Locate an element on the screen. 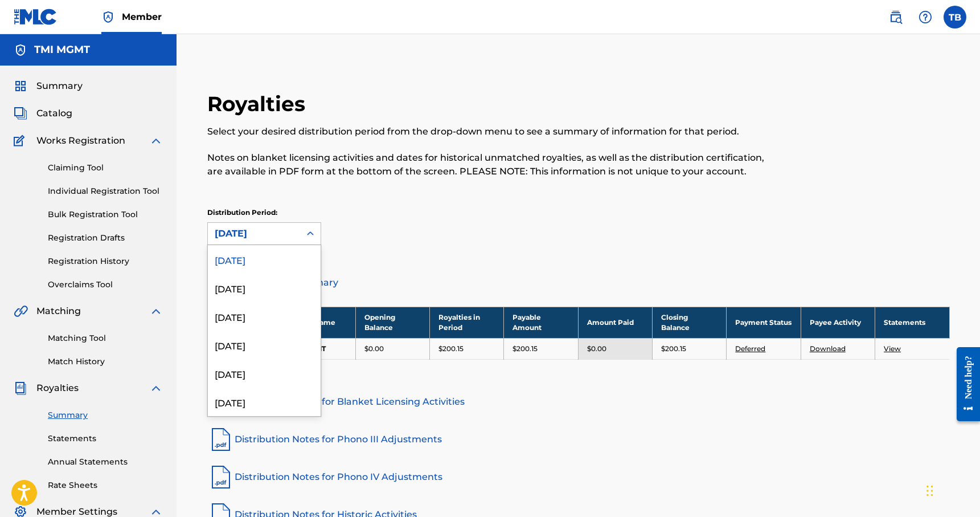 This screenshot has height=517, width=980. a: SummarySummary is located at coordinates (48, 86).